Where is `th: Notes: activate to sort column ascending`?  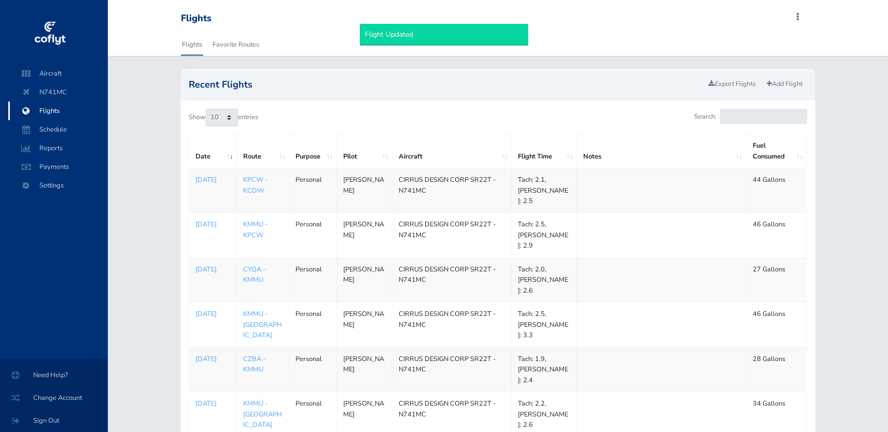 th: Notes: activate to sort column ascending is located at coordinates (661, 151).